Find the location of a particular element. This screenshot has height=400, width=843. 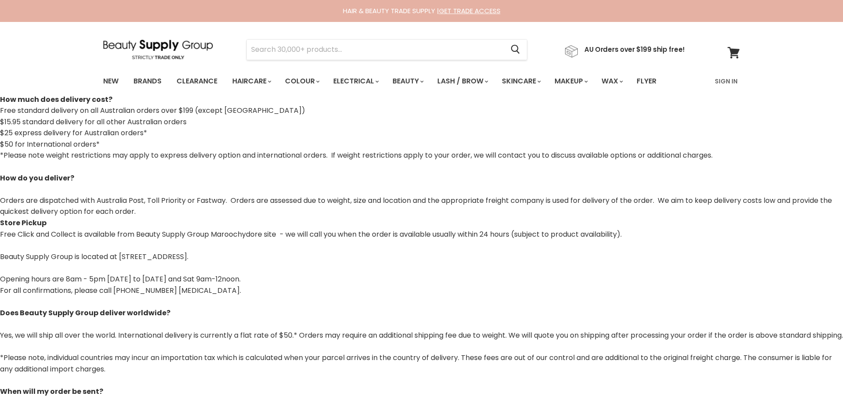

ul: Main menu is located at coordinates (391, 81).